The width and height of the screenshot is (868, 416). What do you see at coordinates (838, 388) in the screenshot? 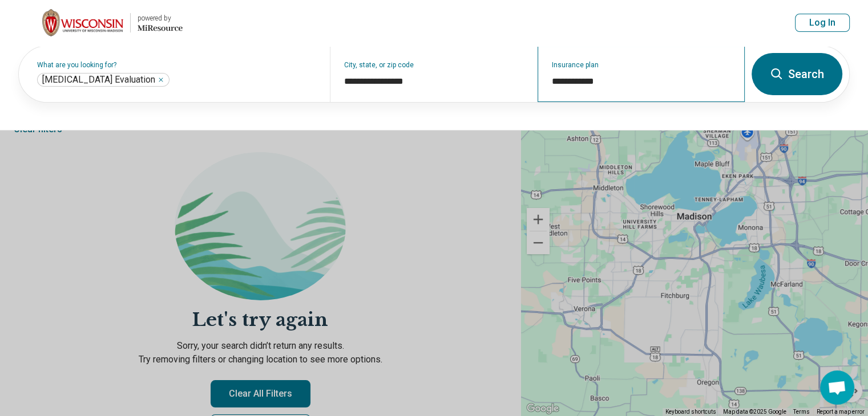
I see `div: Open chat` at bounding box center [838, 388].